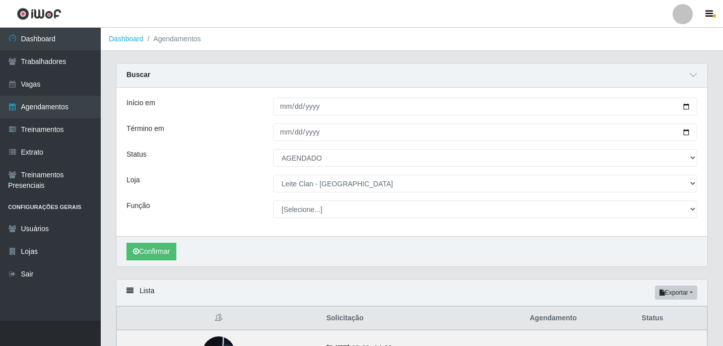 The image size is (723, 346). Describe the element at coordinates (39, 14) in the screenshot. I see `img: CoreUI Logo` at that location.